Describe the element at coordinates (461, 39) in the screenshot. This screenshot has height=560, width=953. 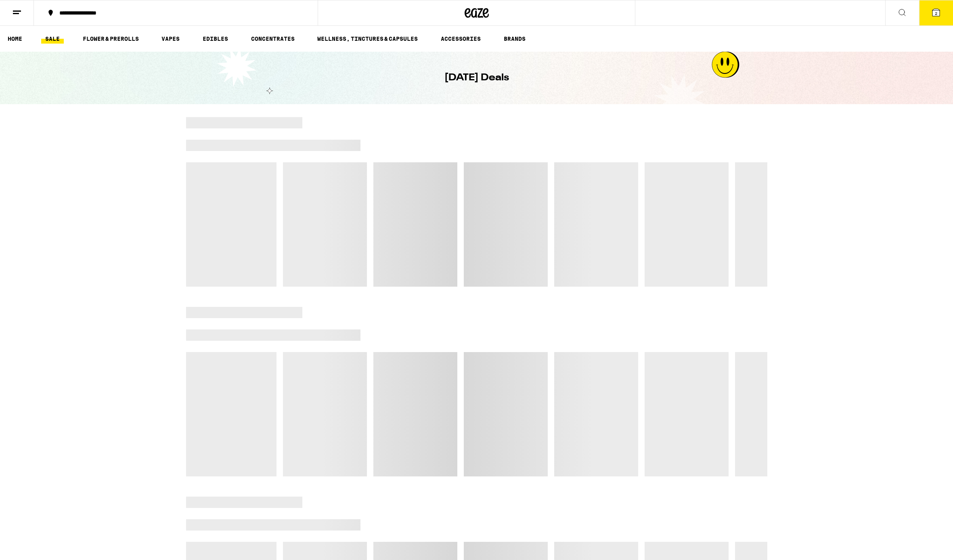
I see `a: ACCESSORIES` at that location.